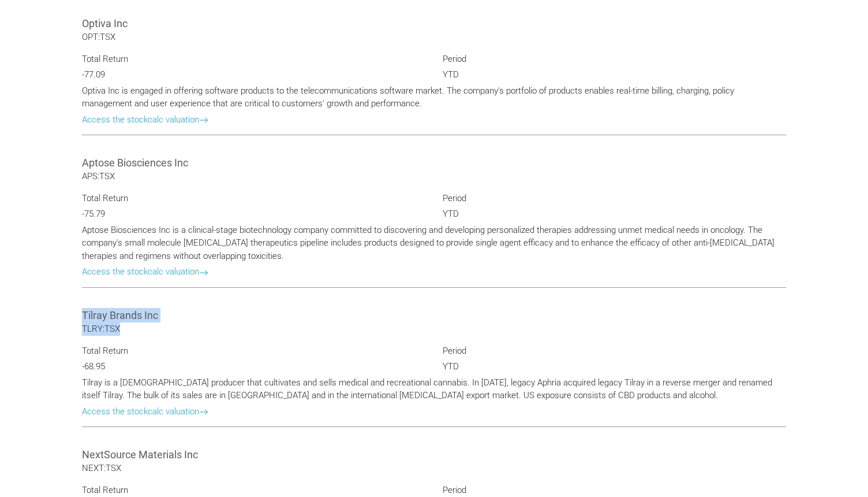 This screenshot has width=868, height=497. I want to click on p: -68.95, so click(254, 366).